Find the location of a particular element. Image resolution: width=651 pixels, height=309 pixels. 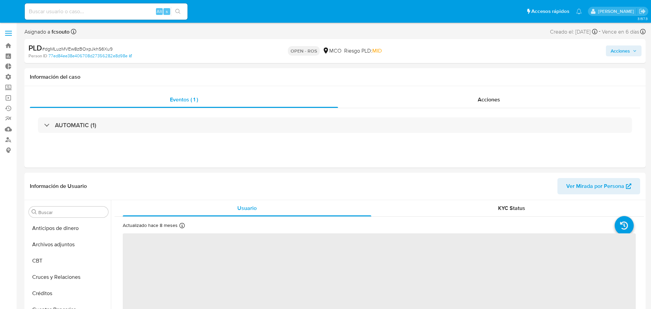

div: MCO is located at coordinates (332, 51).